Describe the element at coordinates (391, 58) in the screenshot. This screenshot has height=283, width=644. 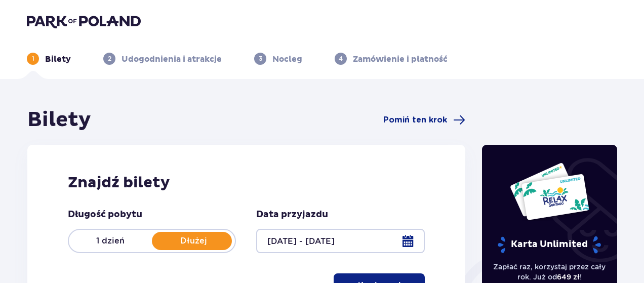
I see `div: 4Zamówienie i płatność` at that location.